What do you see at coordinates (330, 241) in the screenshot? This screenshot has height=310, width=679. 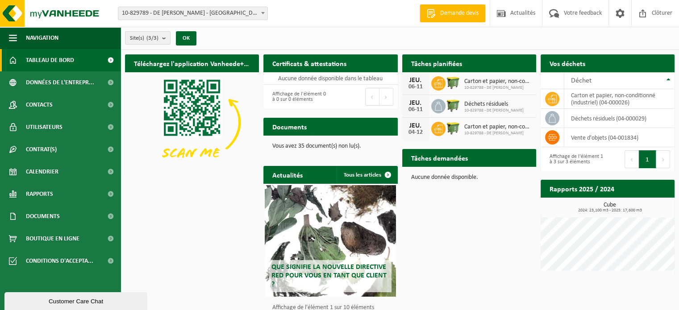 I see `a: Que signifie la nouvelle directive RED pour vous en tant que client ?` at bounding box center [330, 241].